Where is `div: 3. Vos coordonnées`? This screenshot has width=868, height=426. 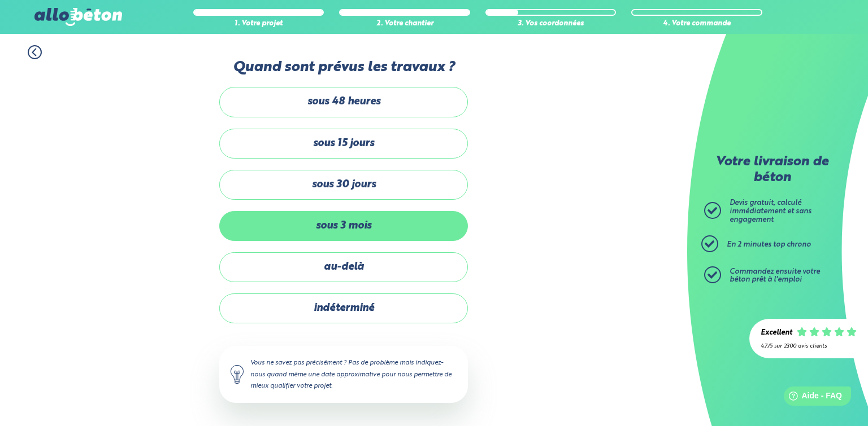
div: 3. Vos coordonnées is located at coordinates (551, 24).